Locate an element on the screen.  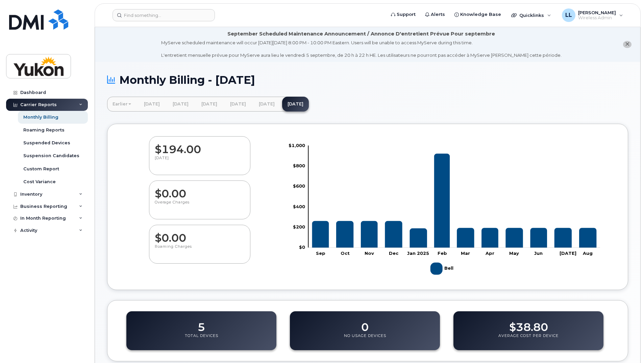
p: Total Devices is located at coordinates (201, 339).